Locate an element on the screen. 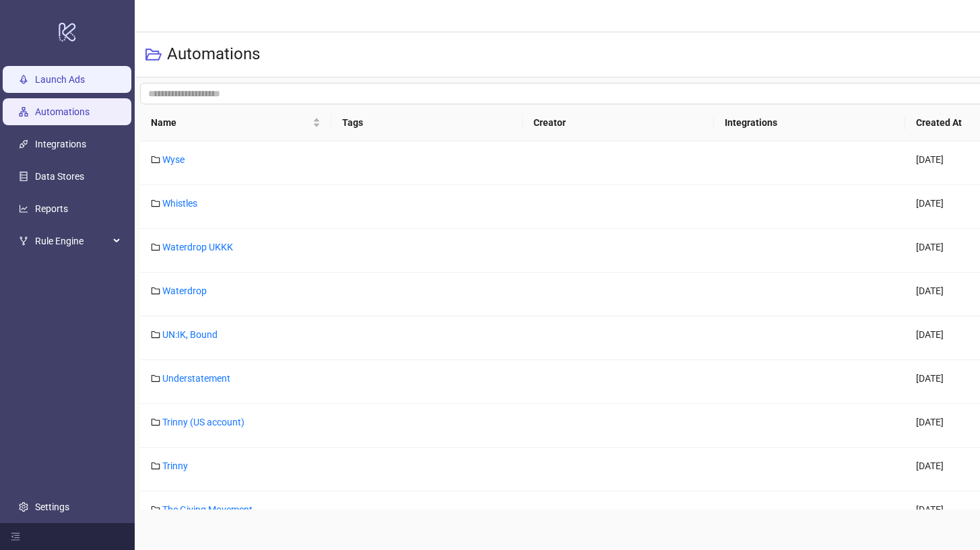 This screenshot has width=980, height=550. a: Trinny (US account) is located at coordinates (204, 422).